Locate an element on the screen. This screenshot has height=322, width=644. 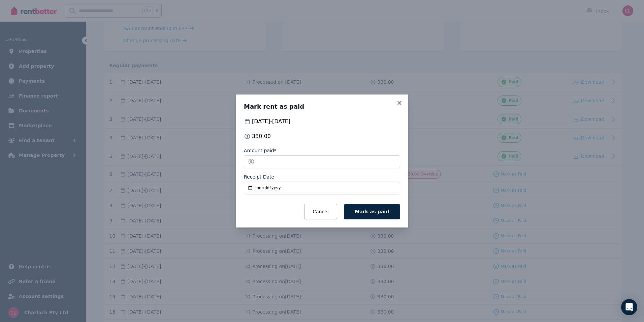
span: Mark as paid is located at coordinates (372, 212).